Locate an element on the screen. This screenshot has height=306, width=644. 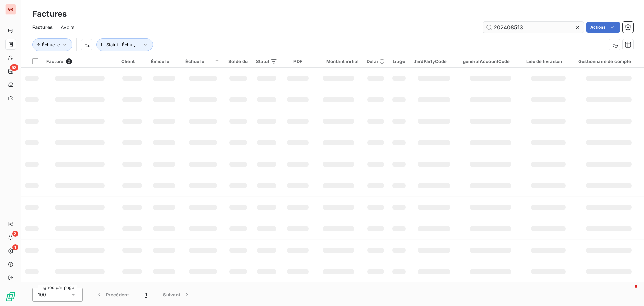
div: Montant initial is located at coordinates (338, 62).